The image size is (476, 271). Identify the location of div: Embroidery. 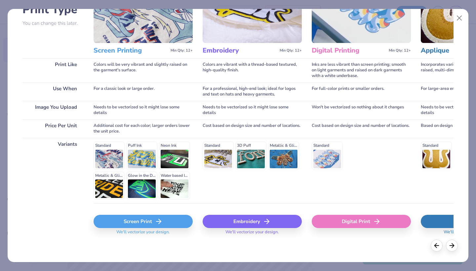
(252, 221).